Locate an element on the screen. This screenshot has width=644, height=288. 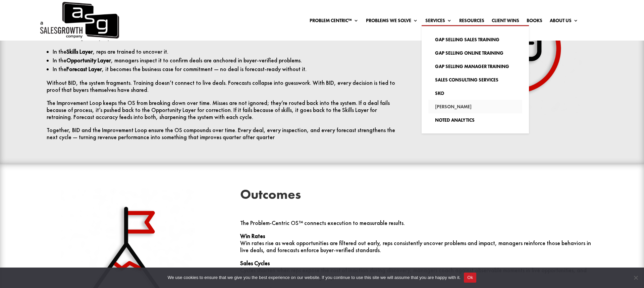
a: Sales Consulting Services is located at coordinates (476, 80).